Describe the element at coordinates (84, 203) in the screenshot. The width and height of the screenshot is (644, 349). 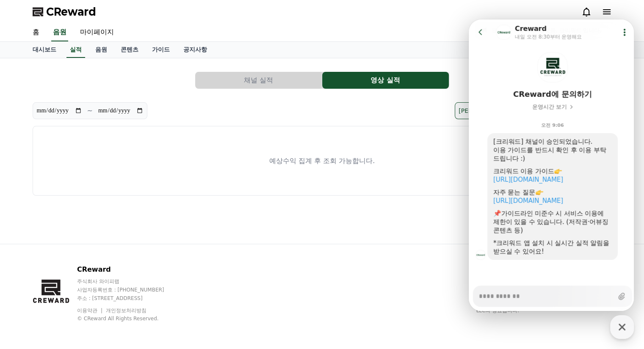
I see `div: 📌가이드라인 미준수 시 서비스 이용에 제한이 있을 수 있습니다. (저작권·어뷰징 콘텐츠 등)` at that location.